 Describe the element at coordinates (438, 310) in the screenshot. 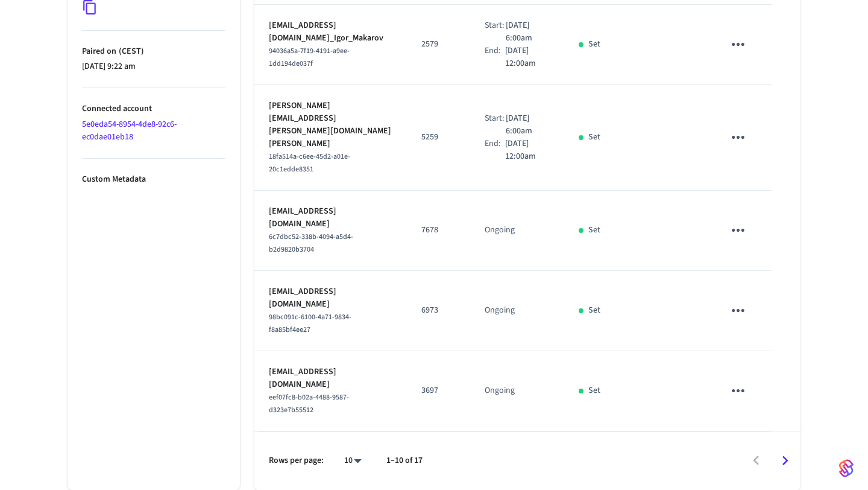

I see `p: 6973` at that location.